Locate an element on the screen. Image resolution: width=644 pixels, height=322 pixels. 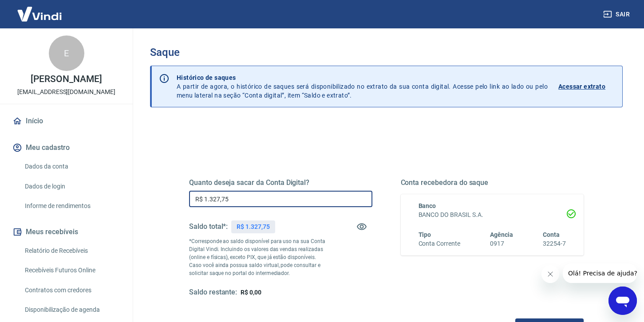
img: Vindi is located at coordinates (39, 14).